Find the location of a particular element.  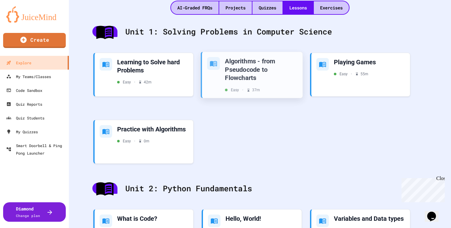

a: DiamondChange plan is located at coordinates (34, 212).